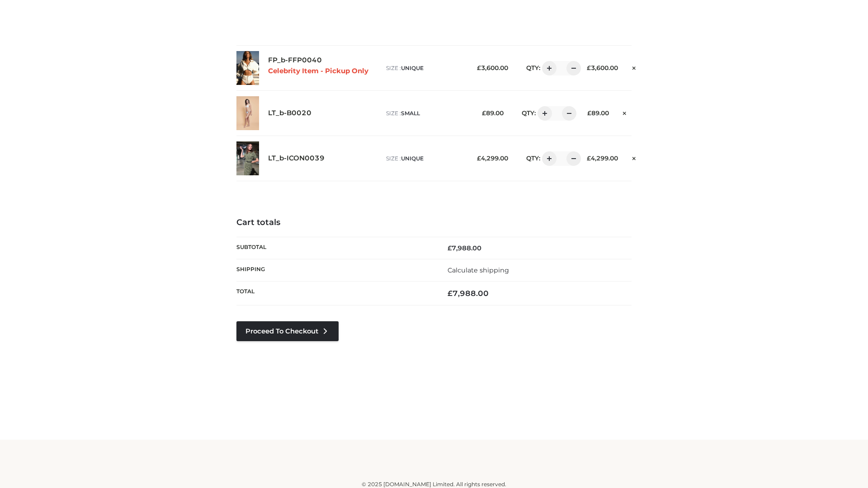 The height and width of the screenshot is (488, 868). I want to click on a: Proceed to Checkout, so click(288, 331).